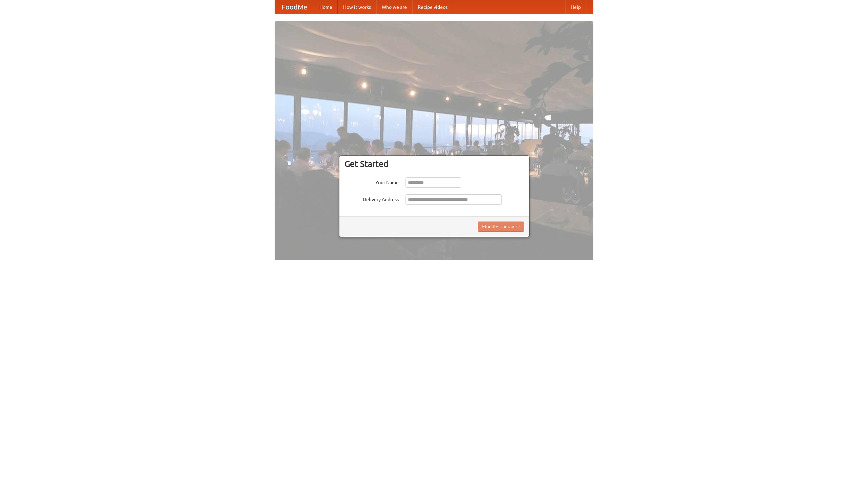 Image resolution: width=868 pixels, height=480 pixels. What do you see at coordinates (372, 198) in the screenshot?
I see `label: Delivery Address` at bounding box center [372, 198].